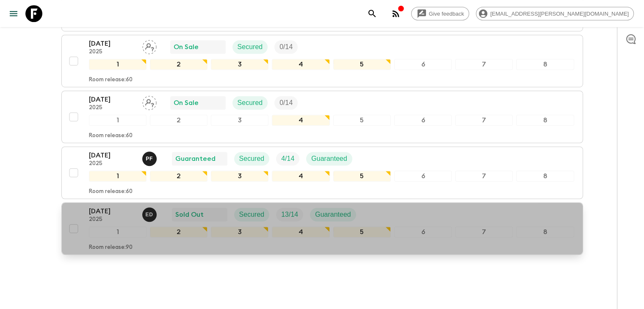  I want to click on span: Pedro Flores, so click(150, 158).